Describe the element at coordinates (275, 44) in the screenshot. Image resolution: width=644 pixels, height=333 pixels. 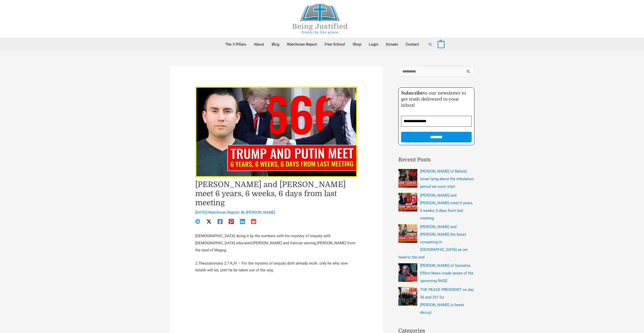
I see `a: Blog` at that location.